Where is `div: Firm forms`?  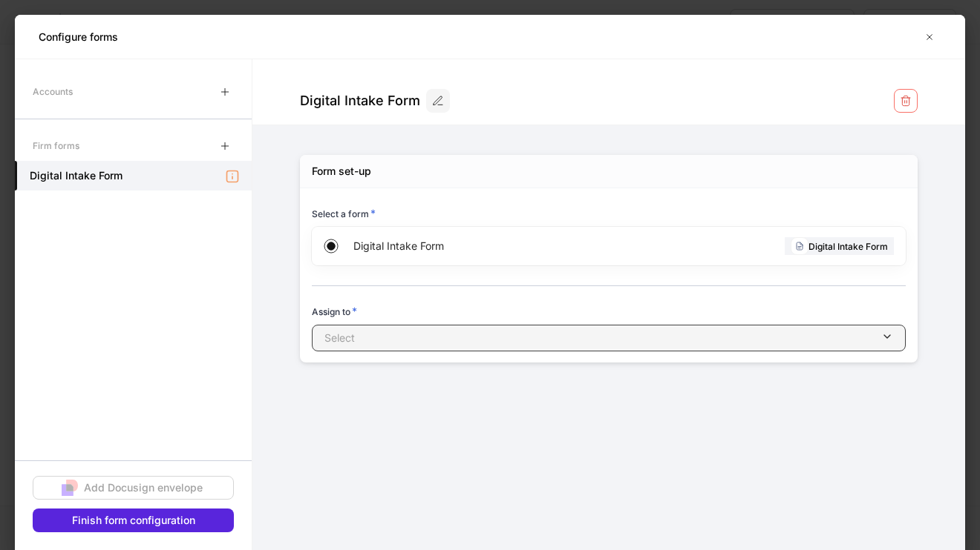
div: Firm forms is located at coordinates (55, 145).